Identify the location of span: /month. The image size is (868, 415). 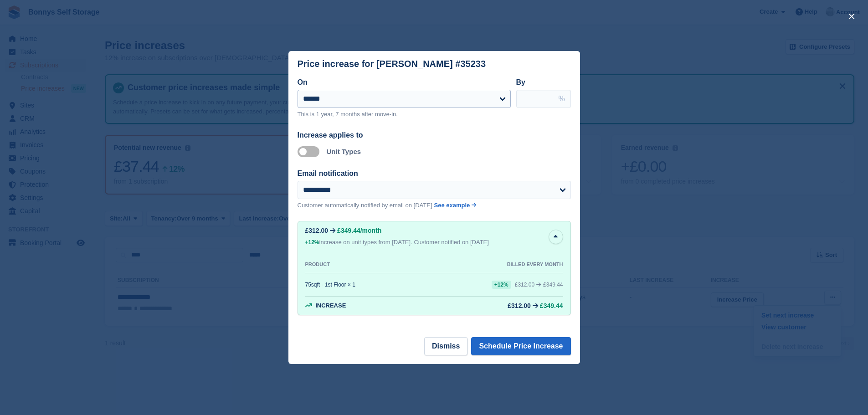
(371, 230).